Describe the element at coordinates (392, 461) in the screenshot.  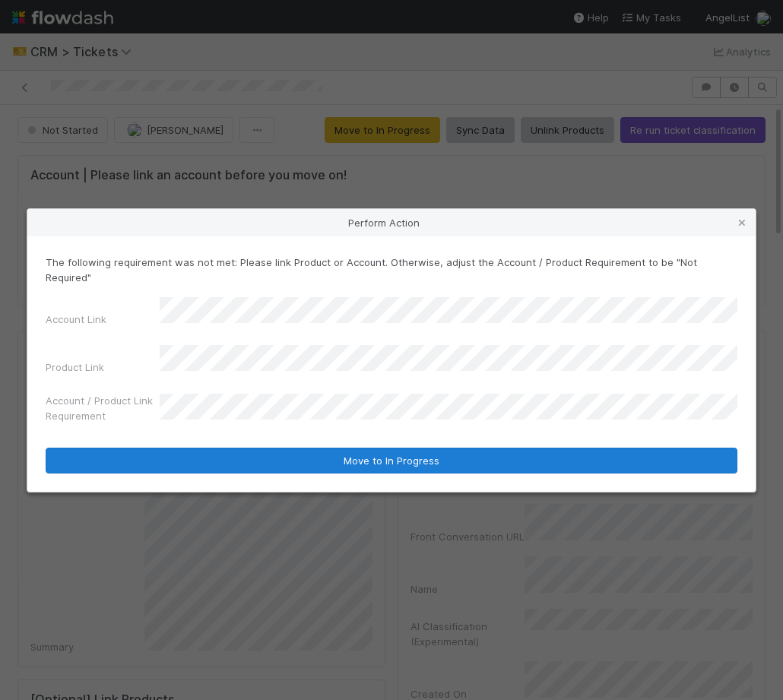
I see `button: Move to In Progress` at that location.